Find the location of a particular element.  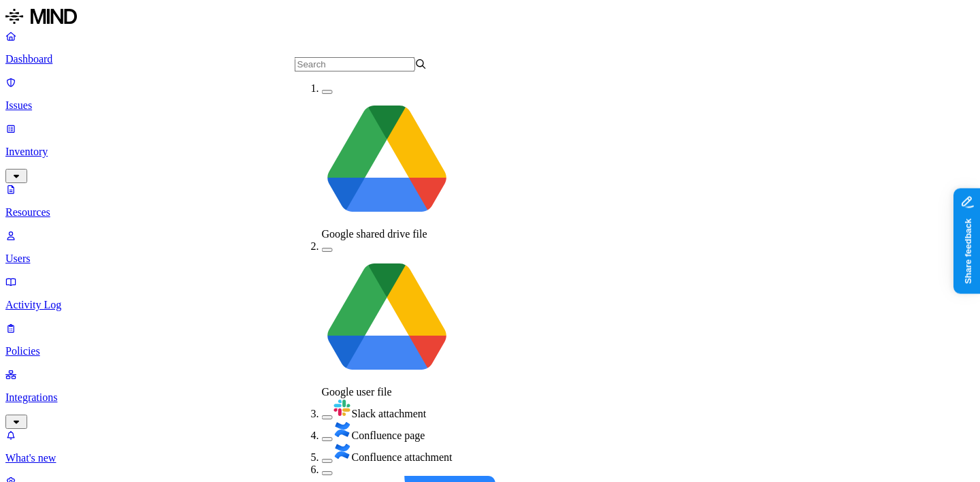

input: Search is located at coordinates (354, 64).